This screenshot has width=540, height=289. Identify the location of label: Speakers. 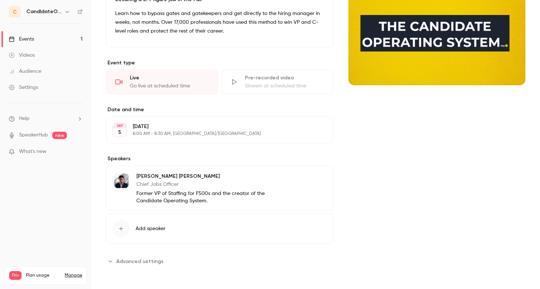
(220, 159).